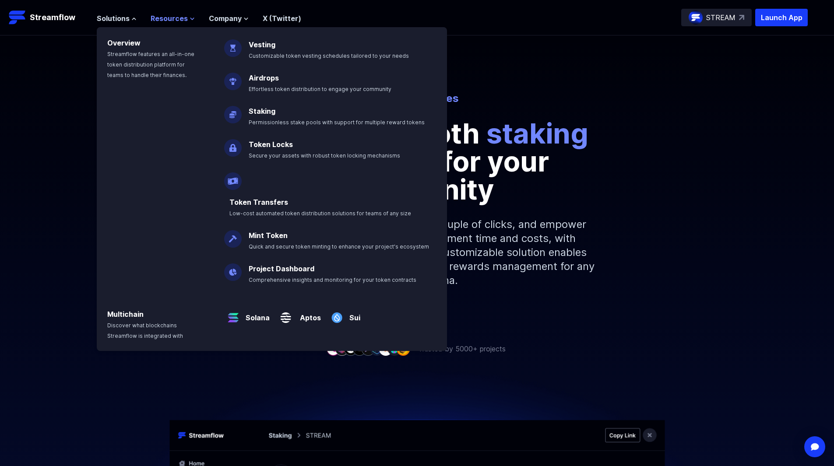 The width and height of the screenshot is (834, 466). I want to click on img: streamflow-logo-circle.png, so click(696, 18).